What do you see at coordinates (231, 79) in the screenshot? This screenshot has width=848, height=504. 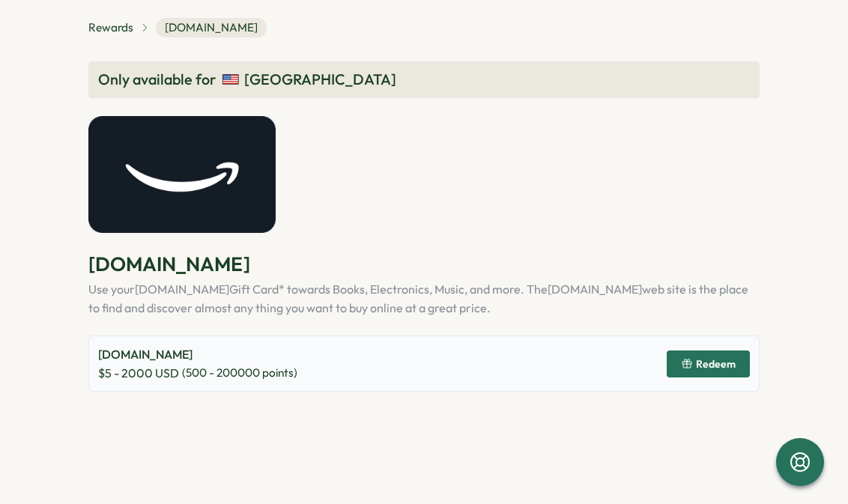 I see `img: United States` at bounding box center [231, 79].